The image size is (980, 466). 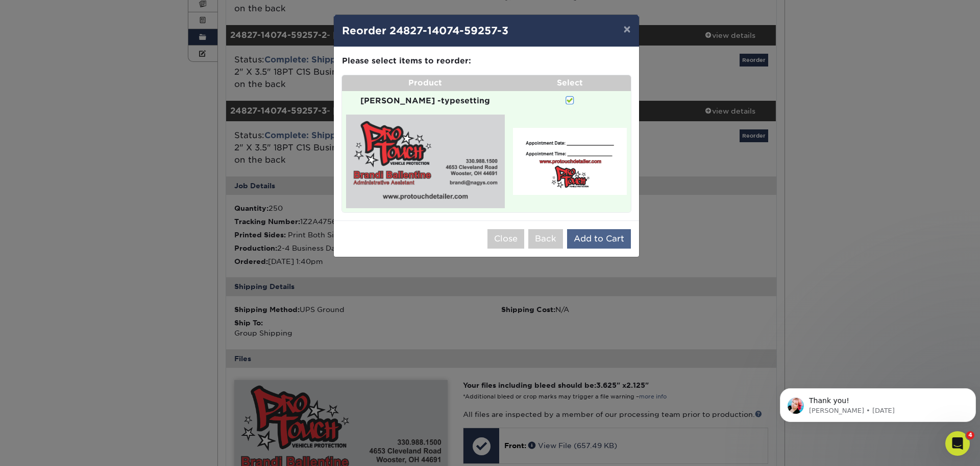 What do you see at coordinates (506, 238) in the screenshot?
I see `button: Close` at bounding box center [506, 238].